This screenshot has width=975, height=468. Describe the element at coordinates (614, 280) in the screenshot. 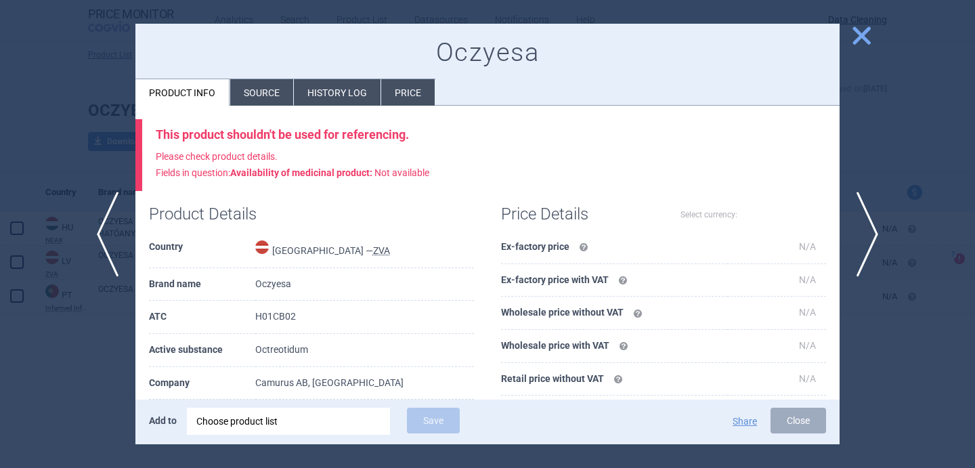

I see `th: Ex-factory price with VAT` at that location.